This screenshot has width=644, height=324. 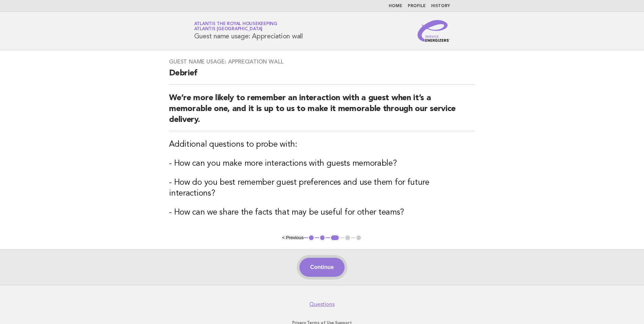 I want to click on h1: Guest name usage: Appreciation wall, so click(x=249, y=31).